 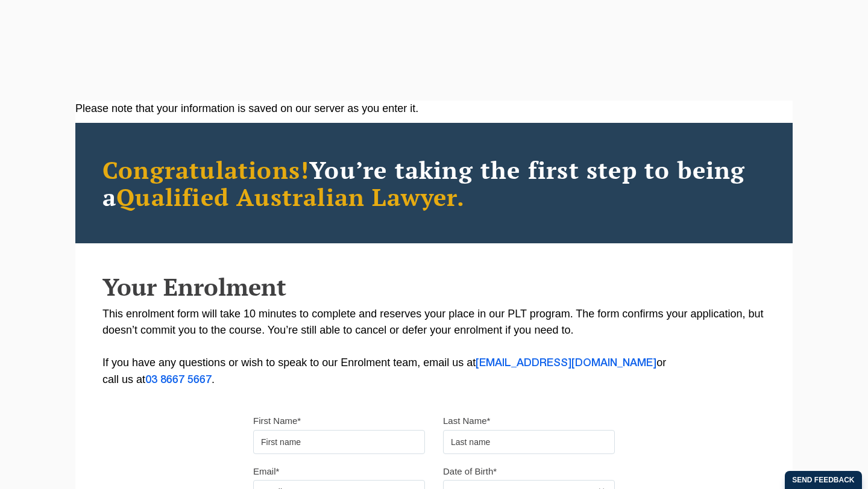 What do you see at coordinates (434, 108) in the screenshot?
I see `div: Please note that your information is saved on our server as you enter it.` at bounding box center [434, 108].